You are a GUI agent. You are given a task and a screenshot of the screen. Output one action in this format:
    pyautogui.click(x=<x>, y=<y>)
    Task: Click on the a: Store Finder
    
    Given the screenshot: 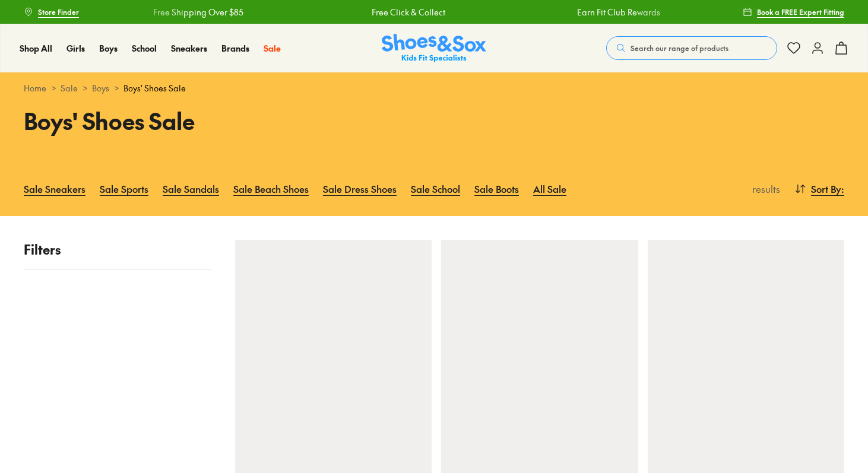 What is the action you would take?
    pyautogui.click(x=51, y=12)
    